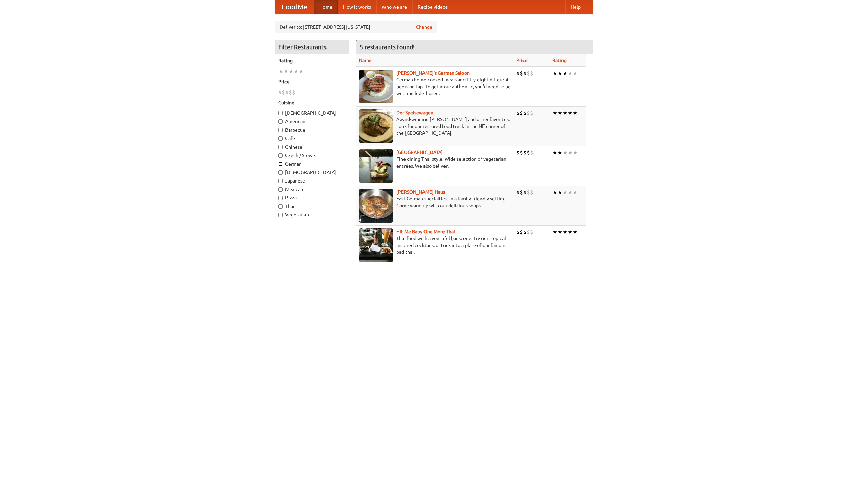  Describe the element at coordinates (312, 82) in the screenshot. I see `h5: Price` at that location.